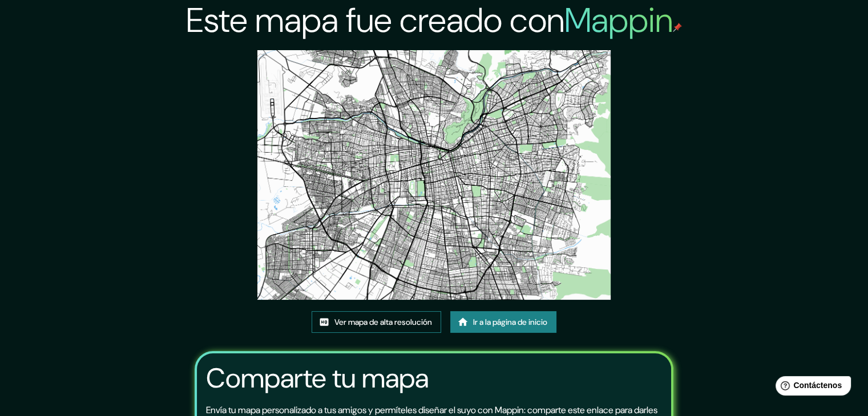 Image resolution: width=868 pixels, height=416 pixels. Describe the element at coordinates (50, 14) in the screenshot. I see `font: Contáctenos` at that location.